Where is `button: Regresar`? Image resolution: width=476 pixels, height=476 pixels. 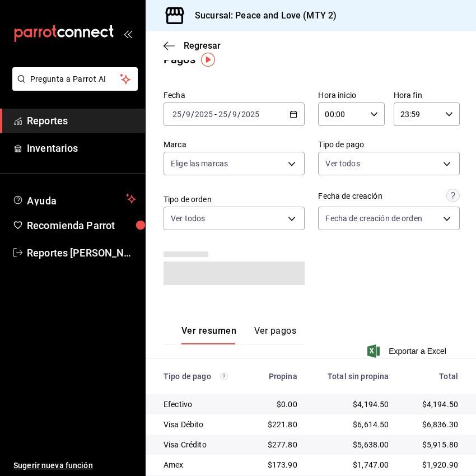
button: Regresar is located at coordinates (193, 45).